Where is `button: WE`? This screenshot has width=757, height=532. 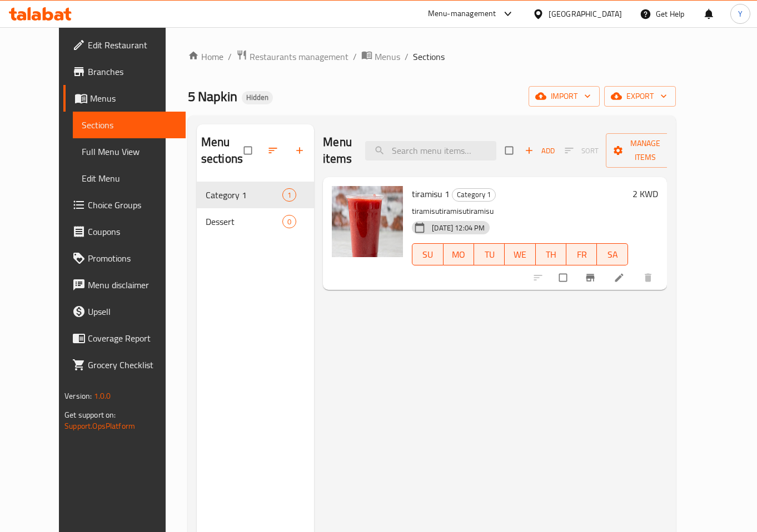
button: WE is located at coordinates (520, 254).